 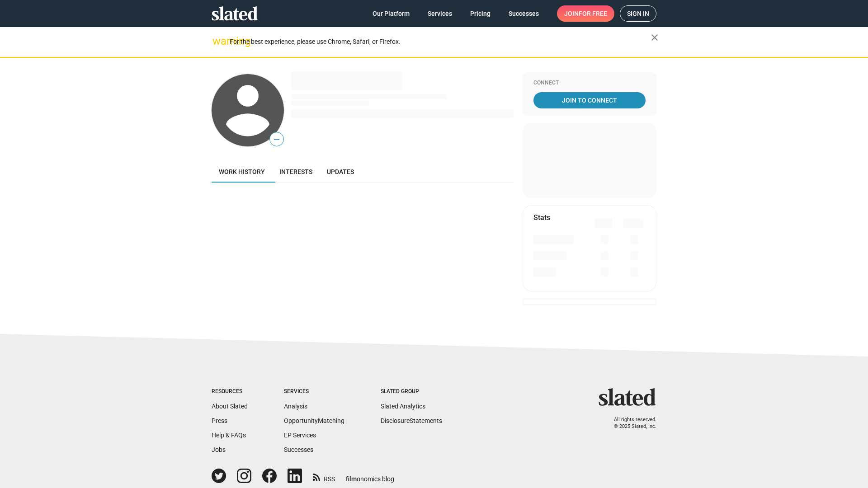 What do you see at coordinates (323, 476) in the screenshot?
I see `a: RSS` at bounding box center [323, 476].